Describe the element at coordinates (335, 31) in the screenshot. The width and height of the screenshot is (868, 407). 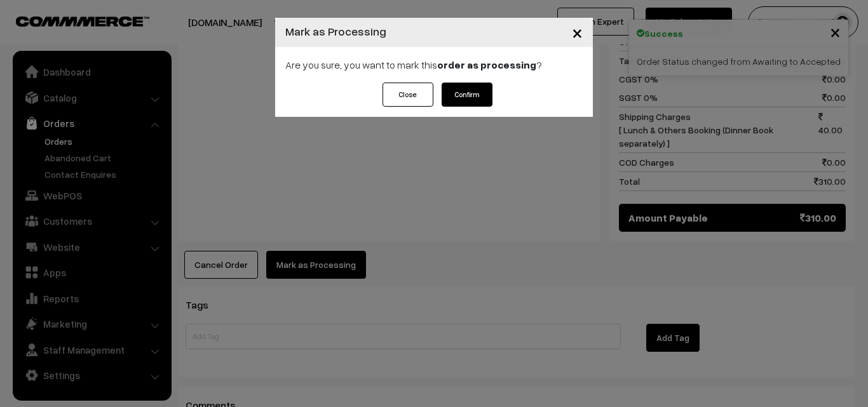
I see `h4: Mark as Processing` at that location.